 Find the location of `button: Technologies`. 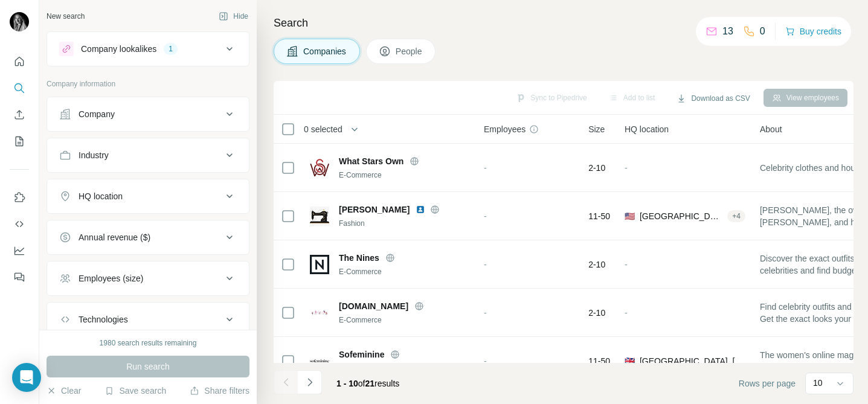

button: Technologies is located at coordinates (148, 319).